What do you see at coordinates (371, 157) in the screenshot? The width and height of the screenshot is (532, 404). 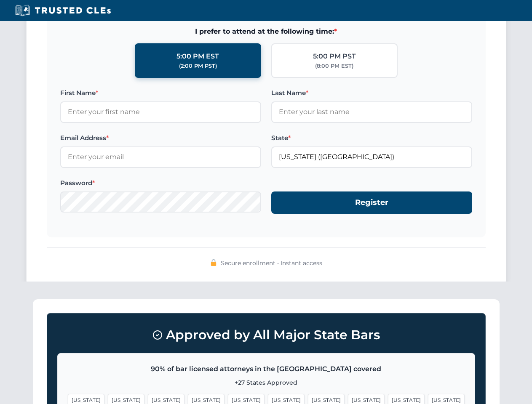 I see `input: Florida (FL)` at bounding box center [371, 157].